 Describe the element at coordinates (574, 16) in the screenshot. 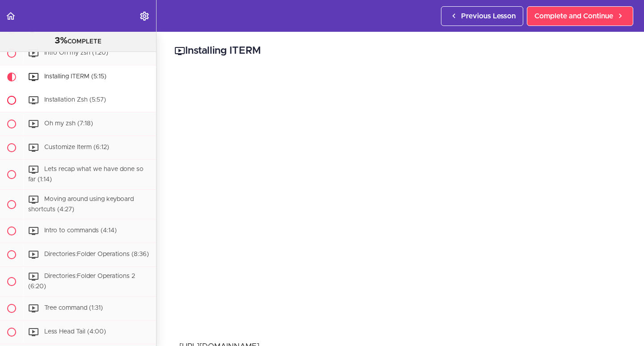

I see `span: Complete and Continue` at that location.